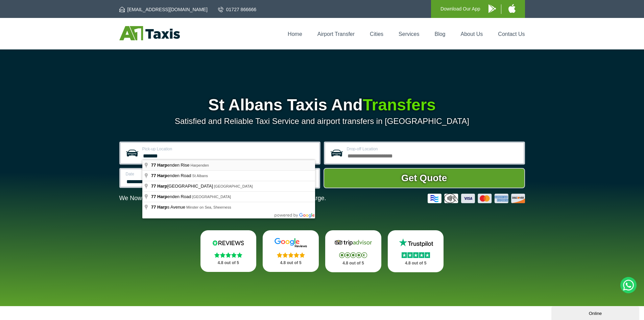 The width and height of the screenshot is (644, 320). Describe the element at coordinates (228, 251) in the screenshot. I see `a: Reviews.io Stars 4.8 out of 5` at that location.